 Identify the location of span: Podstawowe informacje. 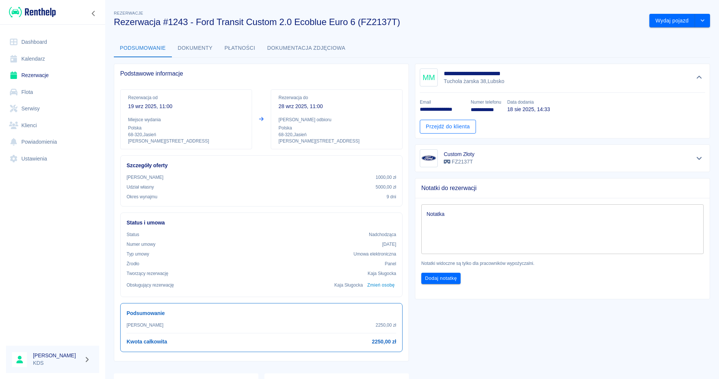
(261, 74).